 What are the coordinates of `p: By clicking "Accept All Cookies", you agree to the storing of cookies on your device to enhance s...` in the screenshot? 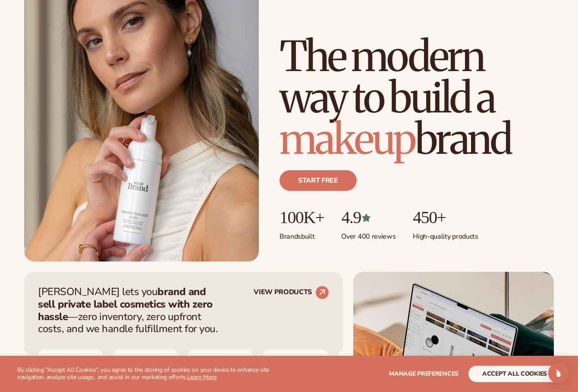 It's located at (150, 374).